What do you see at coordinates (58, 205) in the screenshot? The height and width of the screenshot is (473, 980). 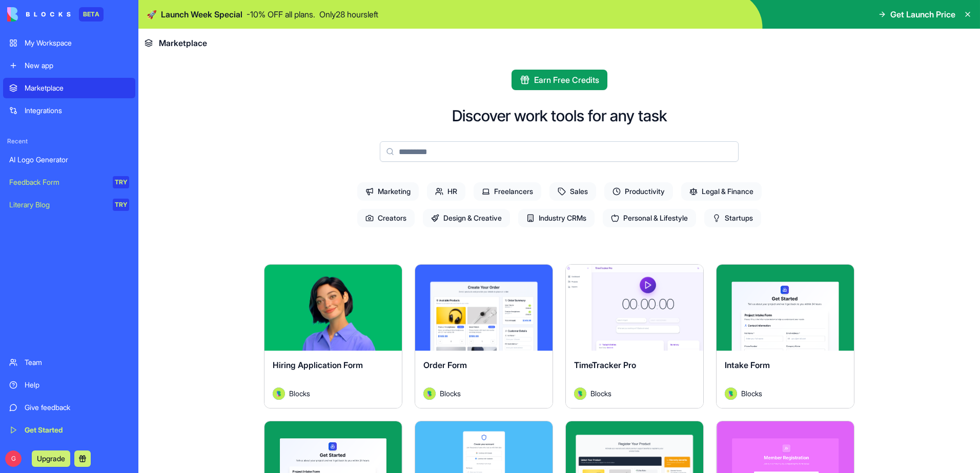 I see `div: Literary Blog` at bounding box center [58, 205].